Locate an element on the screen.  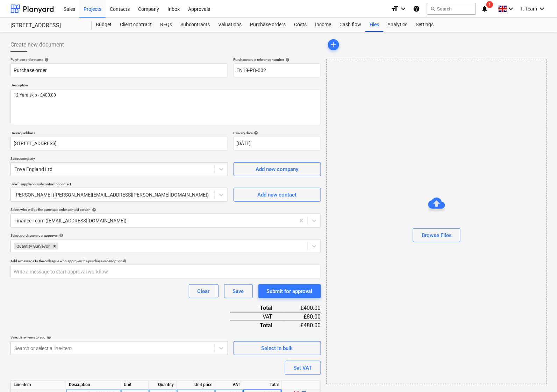
a: Purchase orders is located at coordinates (268, 25).